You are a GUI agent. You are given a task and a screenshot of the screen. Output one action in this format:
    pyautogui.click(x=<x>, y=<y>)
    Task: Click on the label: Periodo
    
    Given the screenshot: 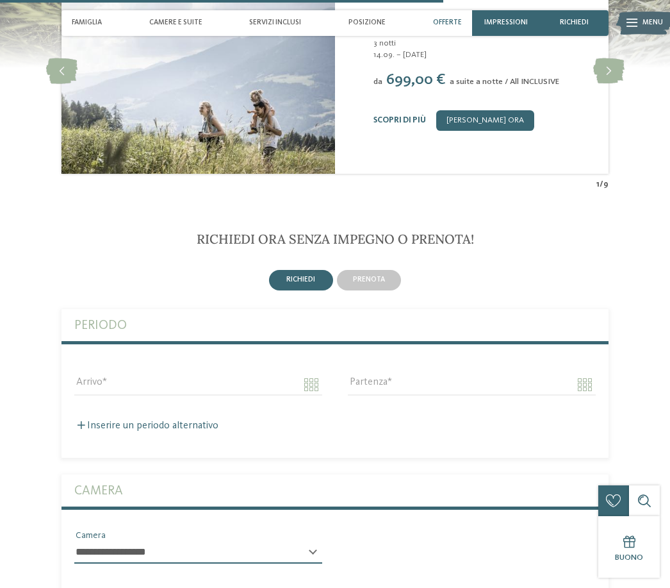 What is the action you would take?
    pyautogui.click(x=335, y=325)
    